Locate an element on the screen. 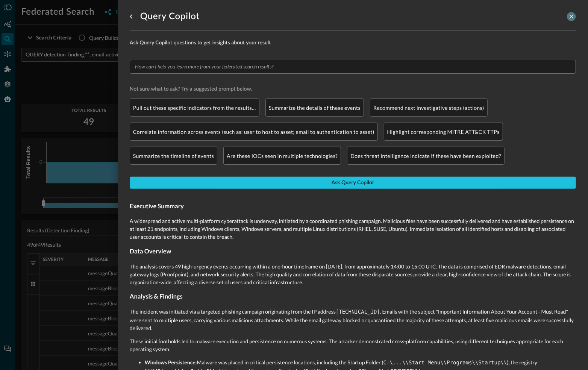 The width and height of the screenshot is (588, 370). strong: Windows Persistence: is located at coordinates (171, 362).